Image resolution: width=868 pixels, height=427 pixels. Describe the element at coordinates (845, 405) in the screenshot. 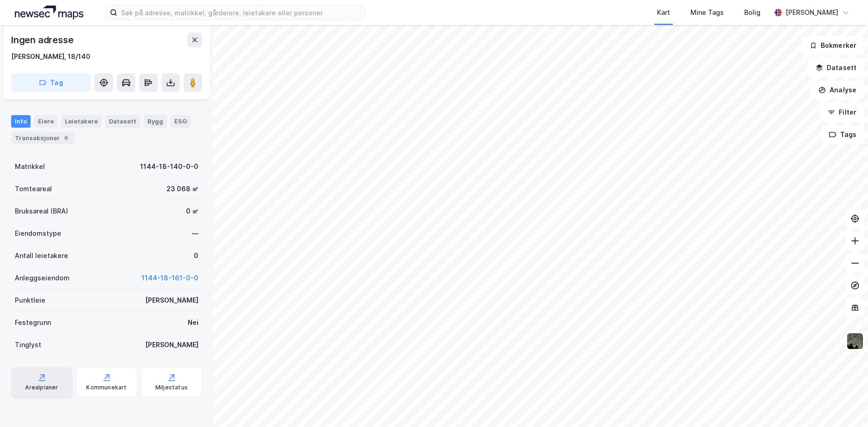

I see `div: Kontrollprogram for chat` at that location.